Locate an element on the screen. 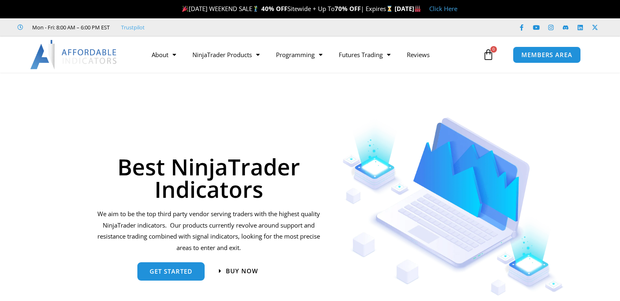  a: get started is located at coordinates (171, 271).